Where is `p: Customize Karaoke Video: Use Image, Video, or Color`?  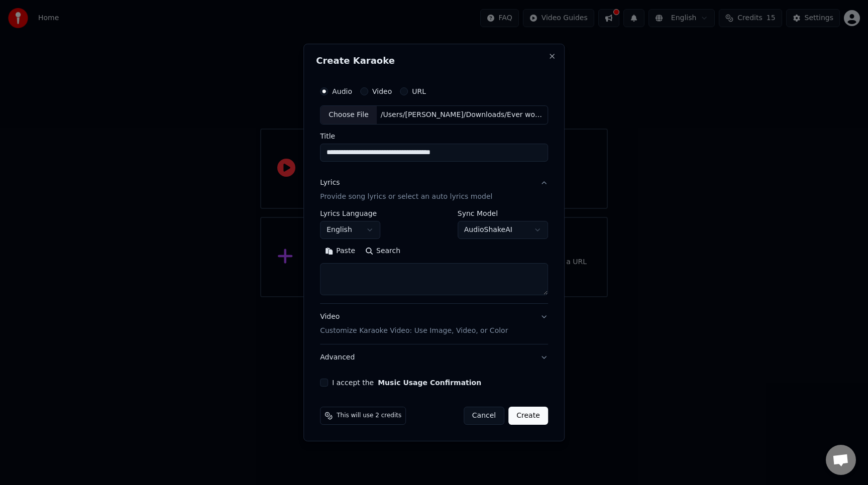
p: Customize Karaoke Video: Use Image, Video, or Color is located at coordinates (414, 330).